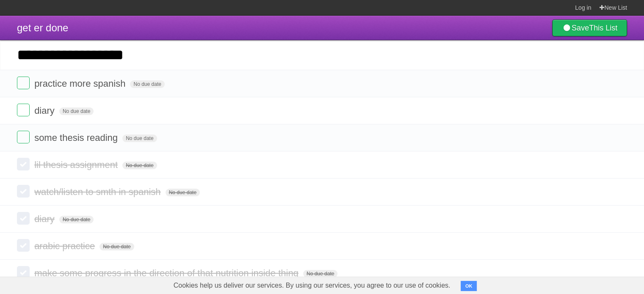 The height and width of the screenshot is (294, 644). Describe the element at coordinates (312, 286) in the screenshot. I see `span: Cookies help us deliver our services. By using our services, you agree to our use of cookies.` at that location.